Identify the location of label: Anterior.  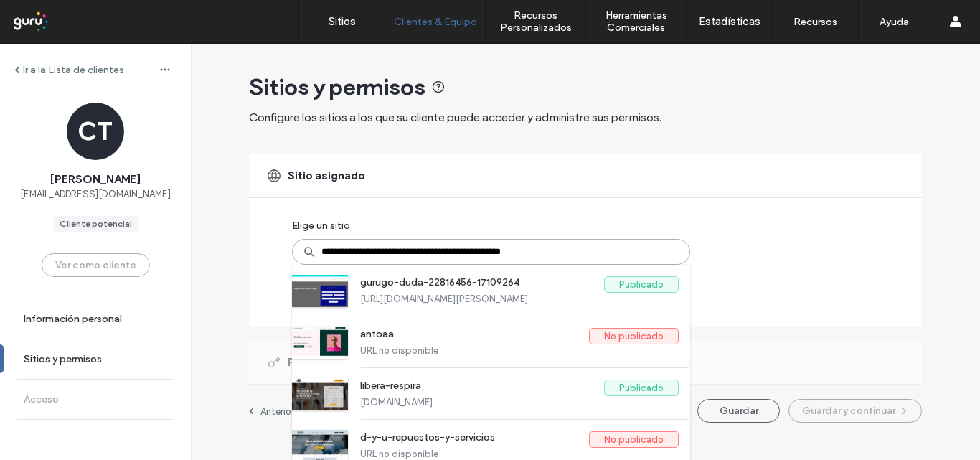
(277, 411).